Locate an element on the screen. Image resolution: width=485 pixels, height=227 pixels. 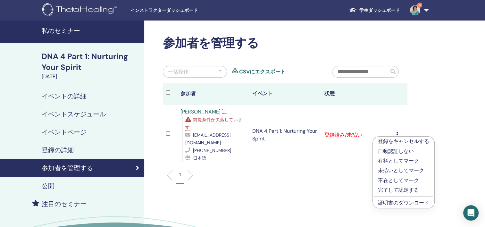
p: 有料としてマーク is located at coordinates (404, 161).